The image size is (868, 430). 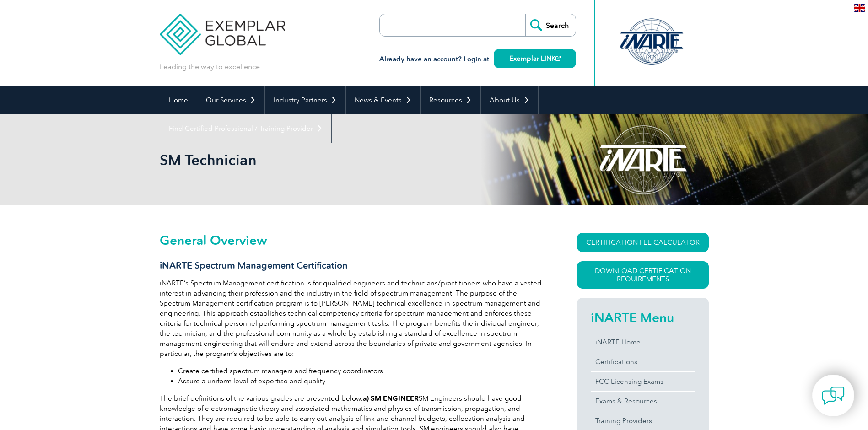 I want to click on a: FCC Licensing Exams, so click(x=643, y=382).